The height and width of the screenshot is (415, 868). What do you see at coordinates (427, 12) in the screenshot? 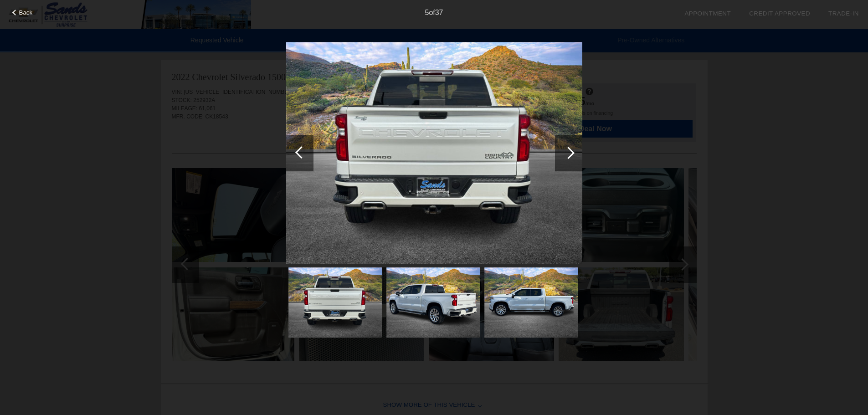
I see `span: 5` at bounding box center [427, 12].